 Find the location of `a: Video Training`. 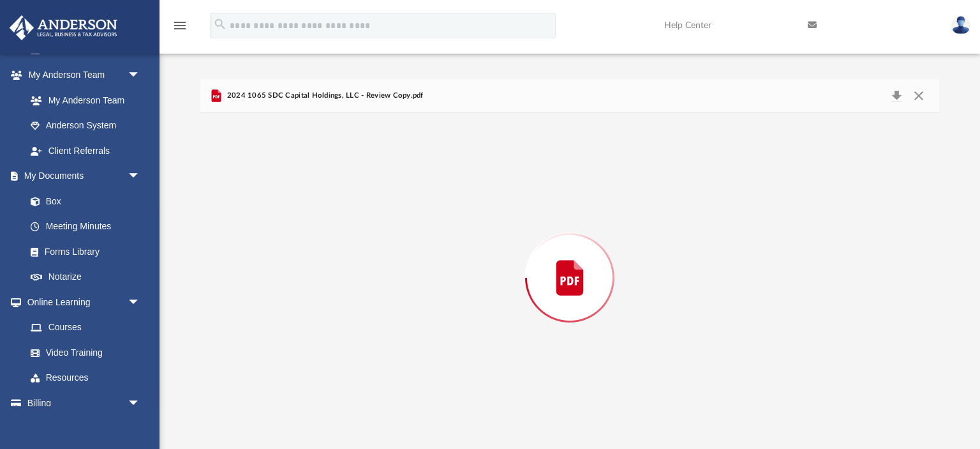

a: Video Training is located at coordinates (83, 352).